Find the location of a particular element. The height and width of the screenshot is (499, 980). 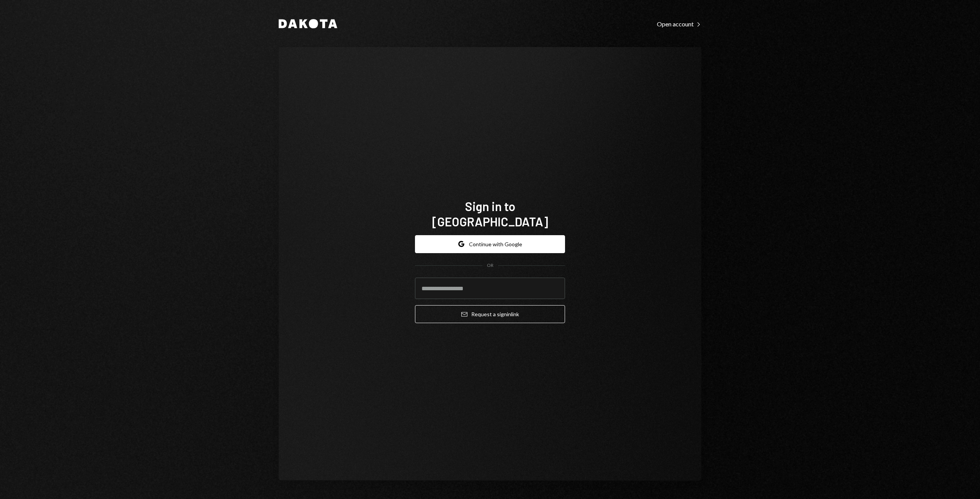

div: OR is located at coordinates (490, 266).